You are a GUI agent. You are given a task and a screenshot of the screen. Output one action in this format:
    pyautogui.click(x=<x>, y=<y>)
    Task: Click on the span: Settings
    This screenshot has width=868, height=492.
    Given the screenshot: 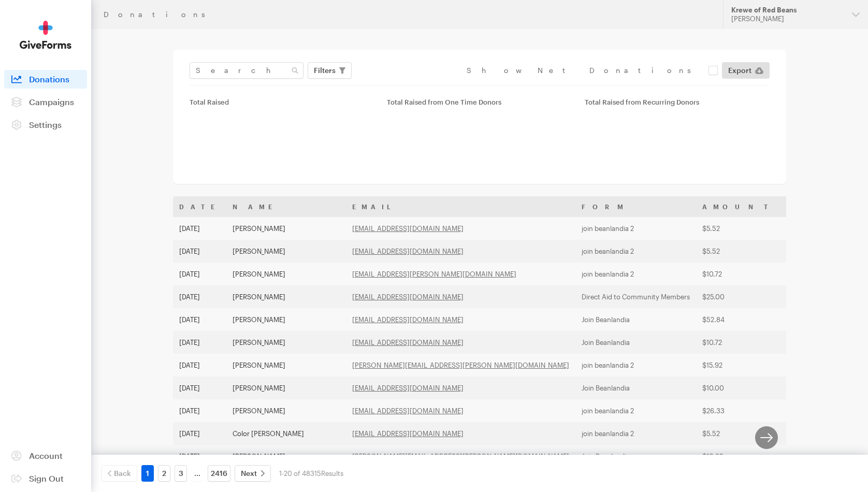 What is the action you would take?
    pyautogui.click(x=45, y=124)
    